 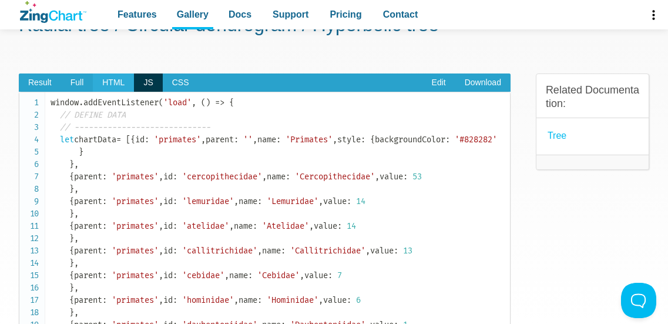 I want to click on span: 'callitrichidae', so click(x=220, y=250).